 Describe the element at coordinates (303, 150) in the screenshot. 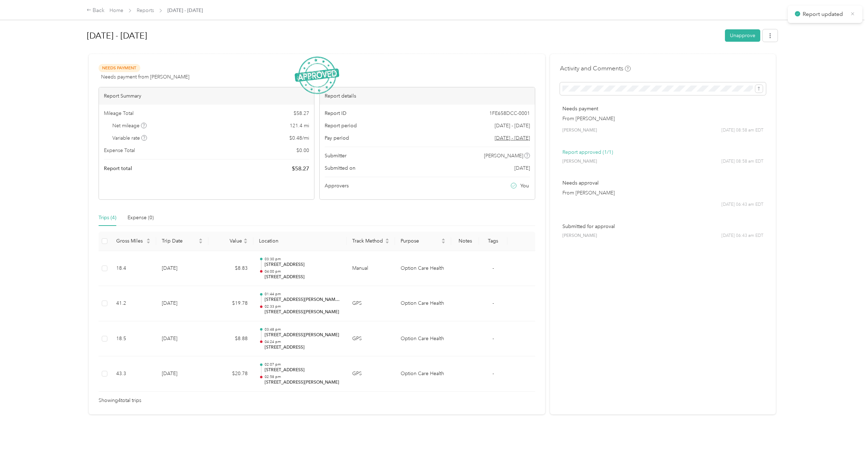

I see `span: $ 0.00` at that location.